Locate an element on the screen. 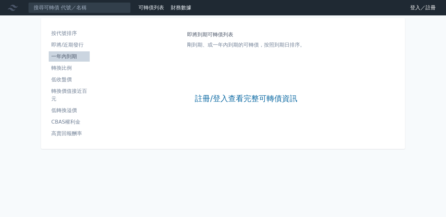 The height and width of the screenshot is (217, 446). li: 轉換價值接近百元 is located at coordinates (69, 95).